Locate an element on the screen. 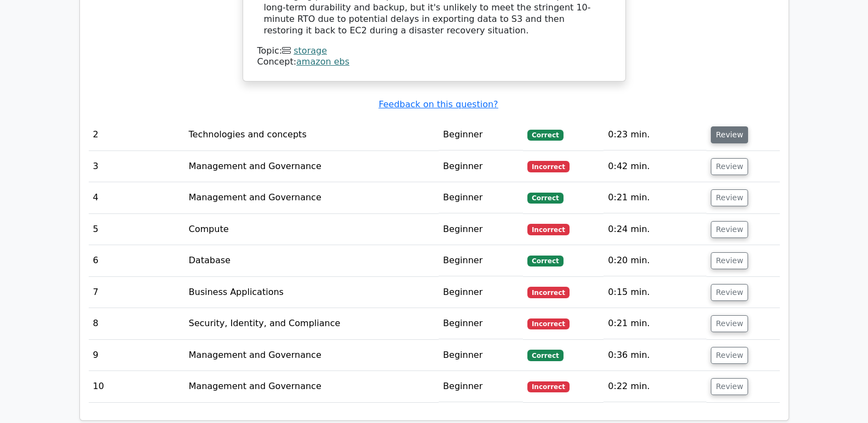 Image resolution: width=868 pixels, height=423 pixels. td: 0:42 min. is located at coordinates (655, 167).